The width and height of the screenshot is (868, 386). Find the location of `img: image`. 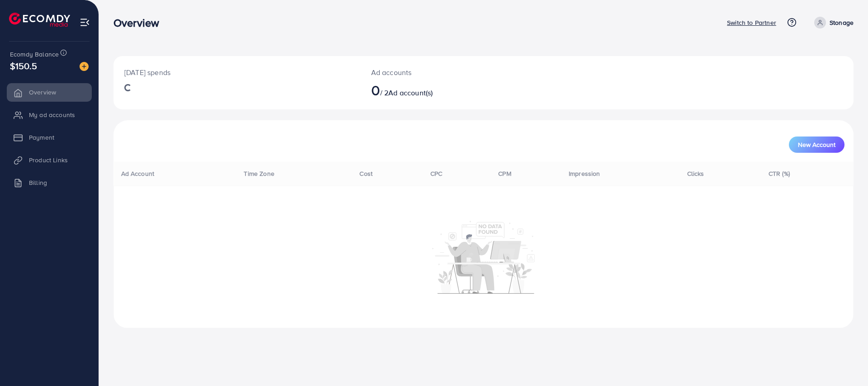

img: image is located at coordinates (84, 66).